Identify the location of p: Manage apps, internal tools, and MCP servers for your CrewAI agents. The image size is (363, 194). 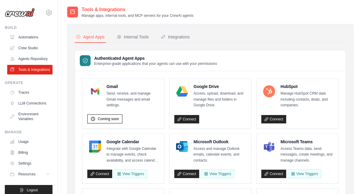
(138, 16).